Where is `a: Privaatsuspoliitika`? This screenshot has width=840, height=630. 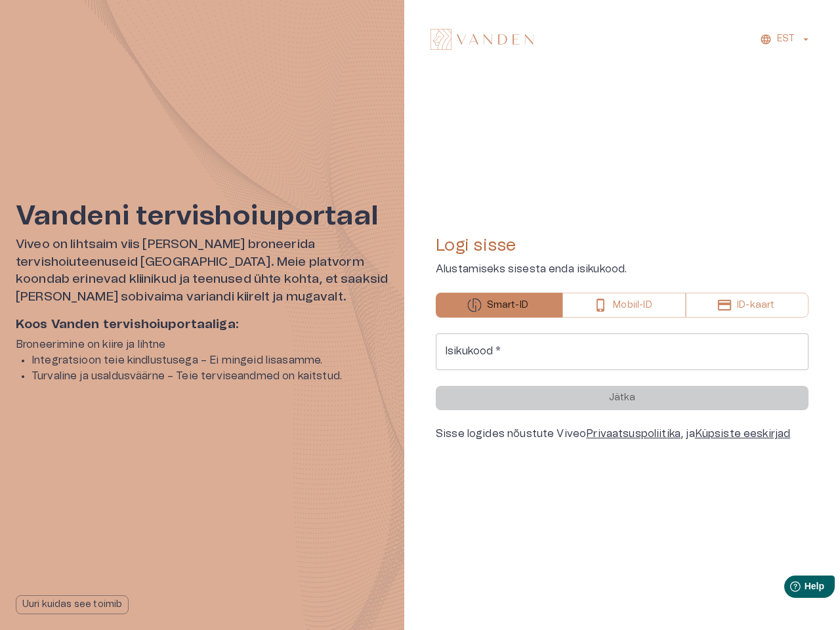
a: Privaatsuspoliitika is located at coordinates (634, 434).